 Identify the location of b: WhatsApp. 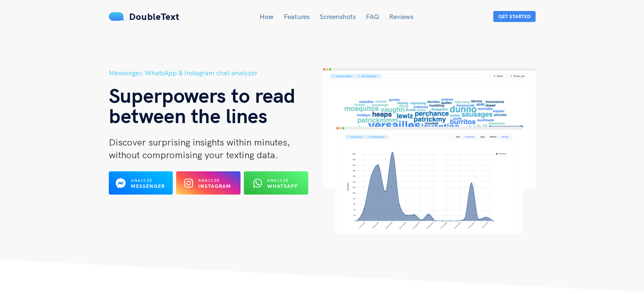
(282, 186).